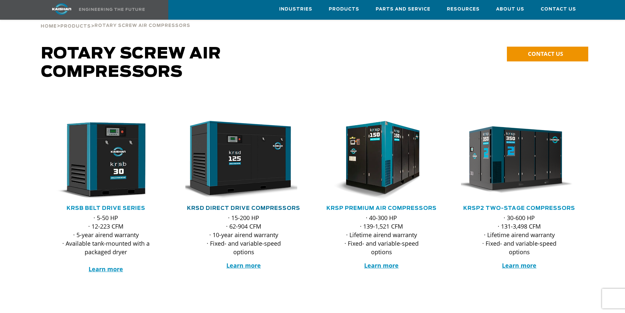 The width and height of the screenshot is (625, 313). Describe the element at coordinates (510, 9) in the screenshot. I see `span: About Us` at that location.